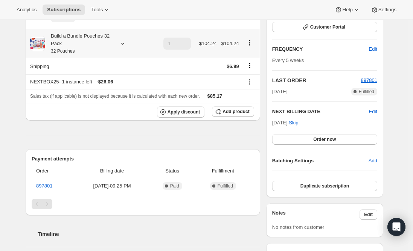  What do you see at coordinates (250, 43) in the screenshot?
I see `button: Product actions` at bounding box center [250, 43].